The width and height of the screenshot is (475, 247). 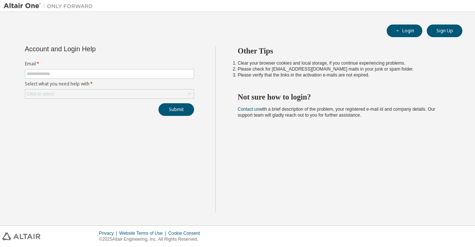 What do you see at coordinates (152, 239) in the screenshot?
I see `p: © 2025 Altair Engineering, Inc. All Rights Reserved.` at bounding box center [152, 239].